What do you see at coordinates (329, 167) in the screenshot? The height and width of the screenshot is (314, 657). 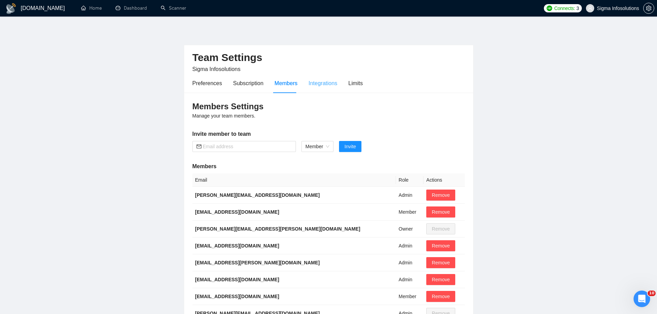 I see `h5: Members` at bounding box center [329, 167].